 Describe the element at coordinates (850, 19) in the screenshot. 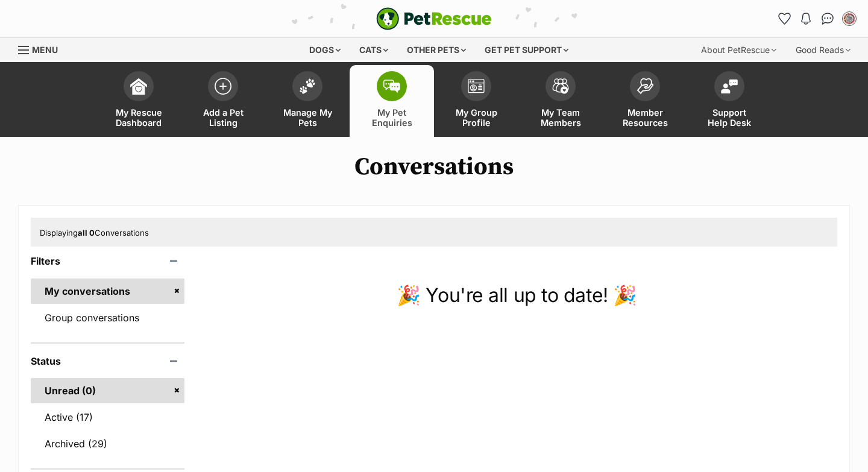

I see `button: My account` at that location.